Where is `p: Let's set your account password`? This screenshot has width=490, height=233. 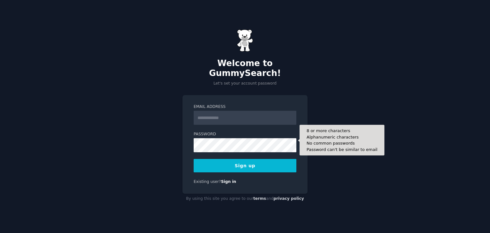
p: Let's set your account password is located at coordinates (245, 84).